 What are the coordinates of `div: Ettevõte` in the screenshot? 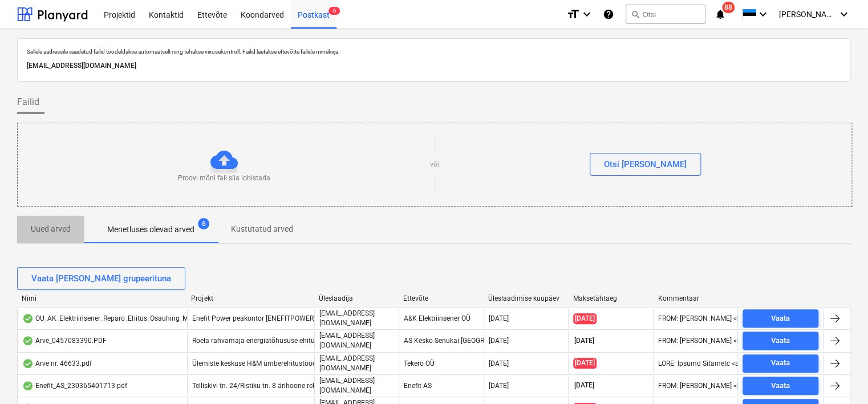 It's located at (440, 299).